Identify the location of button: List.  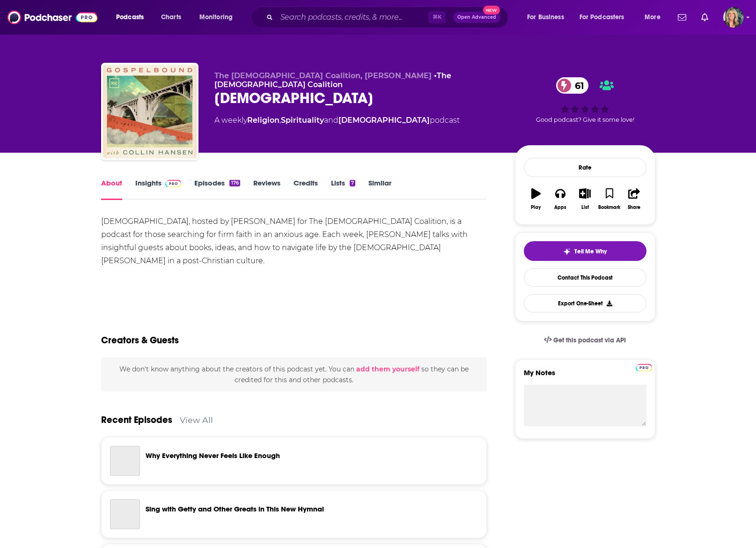
(585, 199).